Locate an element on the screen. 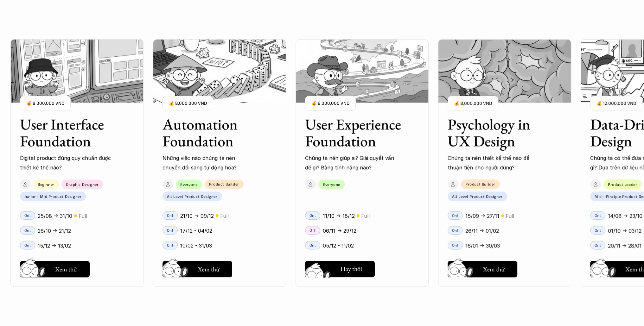  p: 26/11 -> 01/02 is located at coordinates (482, 231).